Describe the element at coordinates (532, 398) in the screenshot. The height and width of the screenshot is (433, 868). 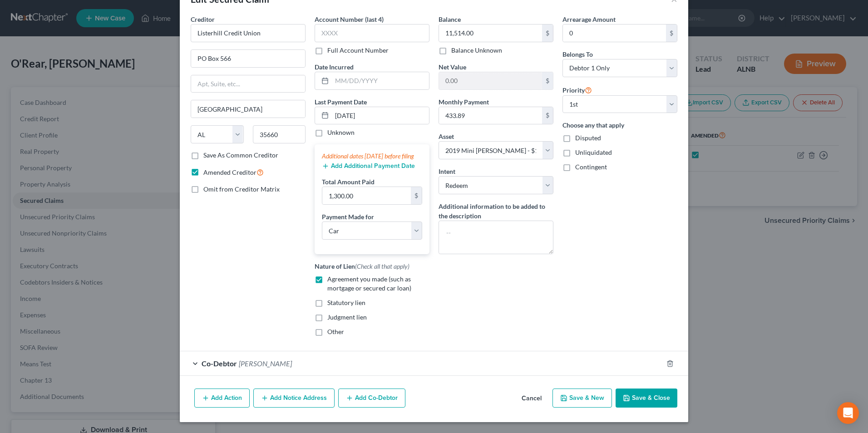
I see `button: Cancel` at that location.